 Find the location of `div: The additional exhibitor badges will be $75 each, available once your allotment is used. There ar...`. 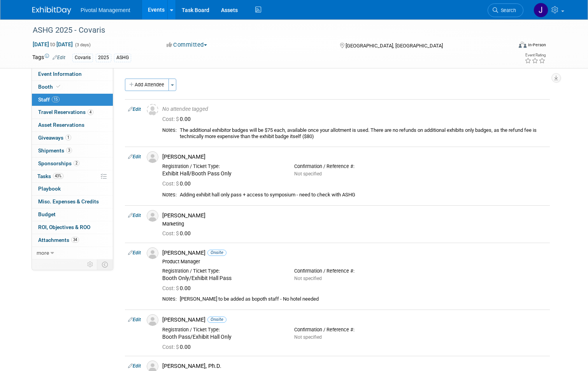

div: The additional exhibitor badges will be $75 each, available once your allotment is used. There ar... is located at coordinates (363, 133).